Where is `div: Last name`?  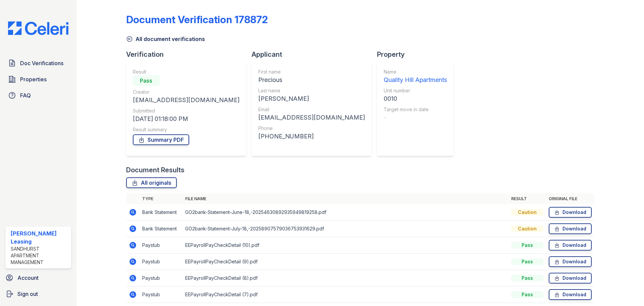
div: Last name is located at coordinates (312, 91).